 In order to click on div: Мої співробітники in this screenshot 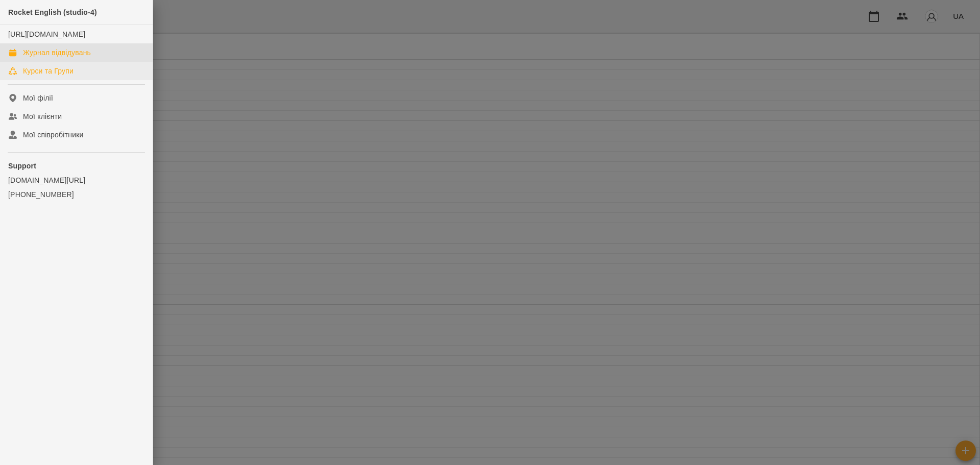, I will do `click(53, 135)`.